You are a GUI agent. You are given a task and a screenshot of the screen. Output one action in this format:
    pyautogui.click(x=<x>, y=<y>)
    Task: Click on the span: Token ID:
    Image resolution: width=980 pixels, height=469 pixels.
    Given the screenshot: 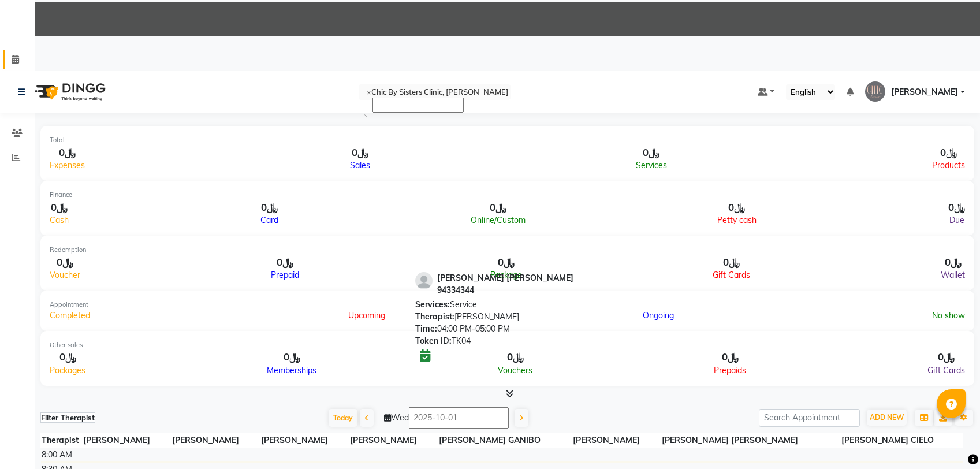 What is the action you would take?
    pyautogui.click(x=433, y=341)
    